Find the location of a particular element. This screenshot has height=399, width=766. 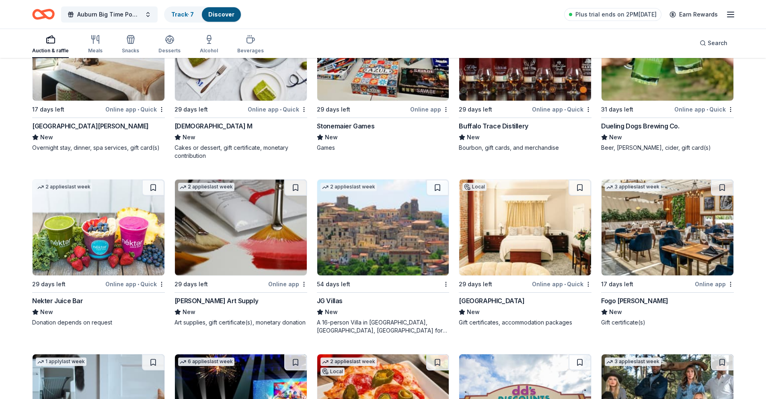

div: Alcohol is located at coordinates (209, 51).